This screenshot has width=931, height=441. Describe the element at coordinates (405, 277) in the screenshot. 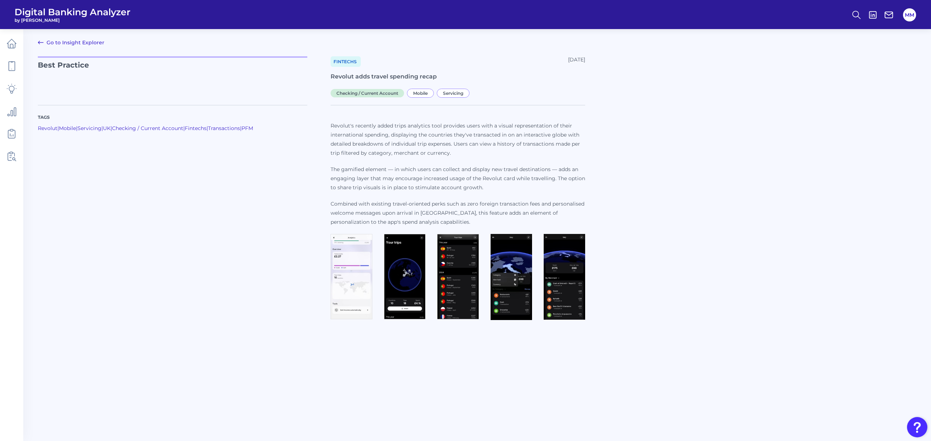

I see `img: rev2.jpg` at that location.